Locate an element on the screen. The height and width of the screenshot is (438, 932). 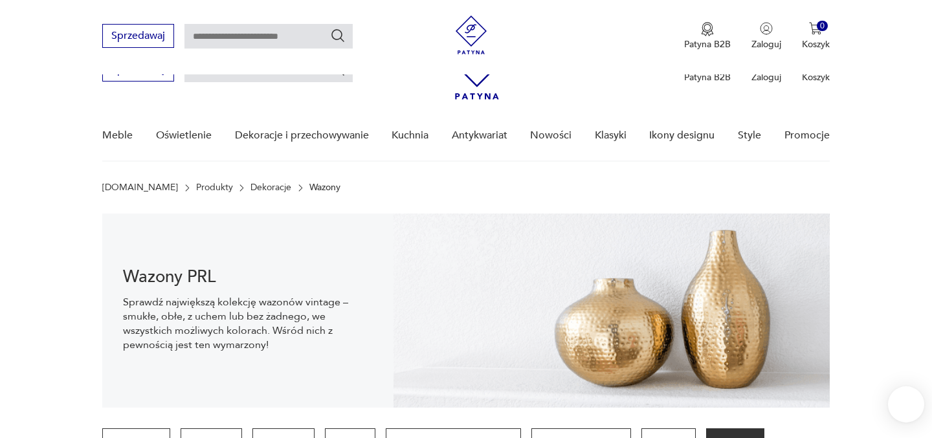
img: Ikonka użytkownika is located at coordinates (766, 28).